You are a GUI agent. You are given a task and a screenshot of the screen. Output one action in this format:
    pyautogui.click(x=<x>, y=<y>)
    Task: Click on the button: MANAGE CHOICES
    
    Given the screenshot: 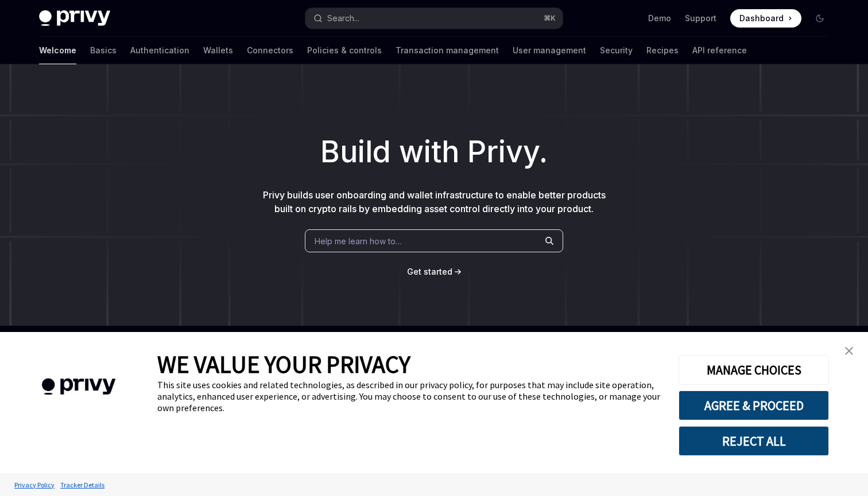 What is the action you would take?
    pyautogui.click(x=754, y=370)
    